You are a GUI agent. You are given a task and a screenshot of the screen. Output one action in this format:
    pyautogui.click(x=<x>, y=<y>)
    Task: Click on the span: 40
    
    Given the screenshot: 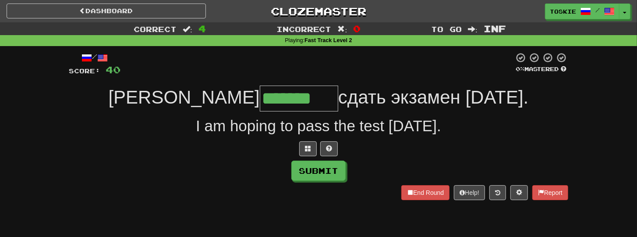 What is the action you would take?
    pyautogui.click(x=113, y=69)
    